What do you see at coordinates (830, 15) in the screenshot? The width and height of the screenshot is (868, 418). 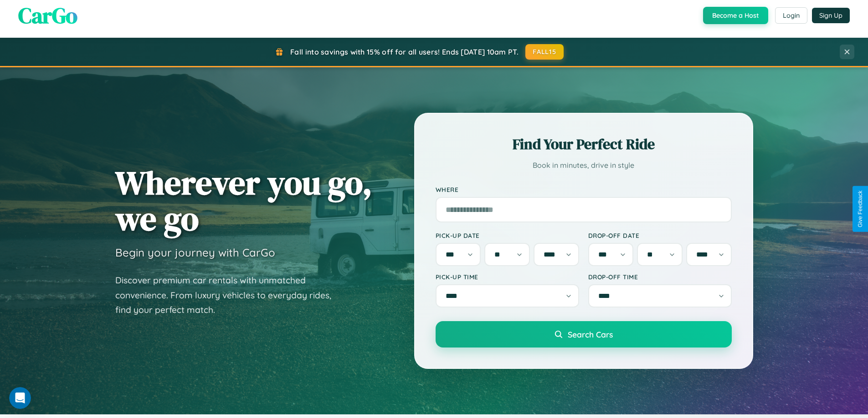 I see `button: Sign Up` at bounding box center [830, 15].